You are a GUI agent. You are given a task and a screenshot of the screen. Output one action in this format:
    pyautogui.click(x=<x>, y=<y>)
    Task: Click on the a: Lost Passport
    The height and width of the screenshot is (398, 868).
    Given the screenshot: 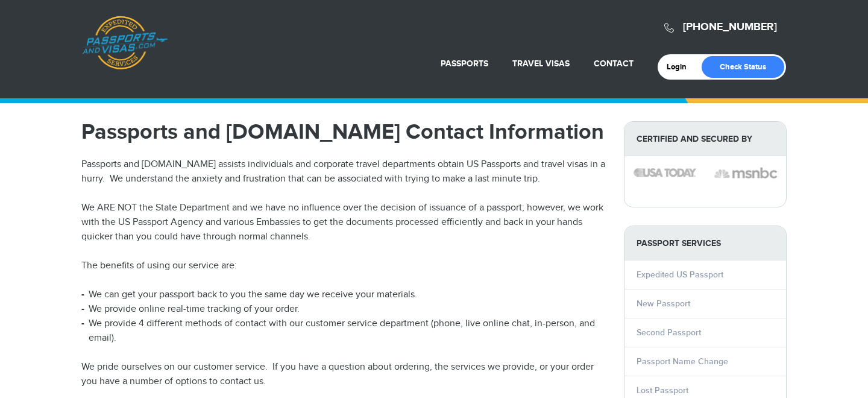 What is the action you would take?
    pyautogui.click(x=663, y=390)
    